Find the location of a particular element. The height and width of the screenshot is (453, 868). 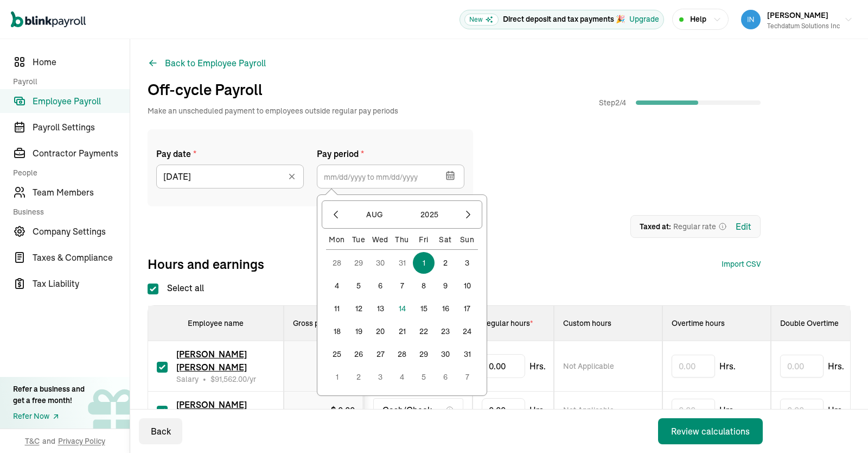

span: Regular hours is located at coordinates (507, 323).